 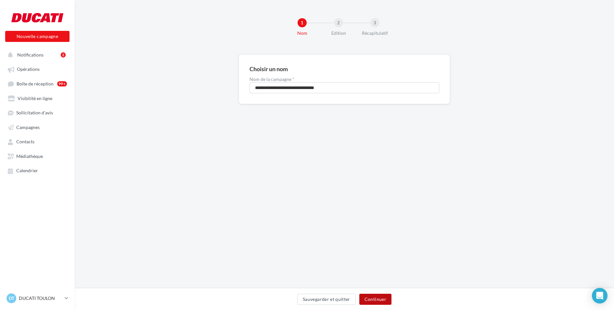 What do you see at coordinates (37, 156) in the screenshot?
I see `a: Médiathèque` at bounding box center [37, 156].